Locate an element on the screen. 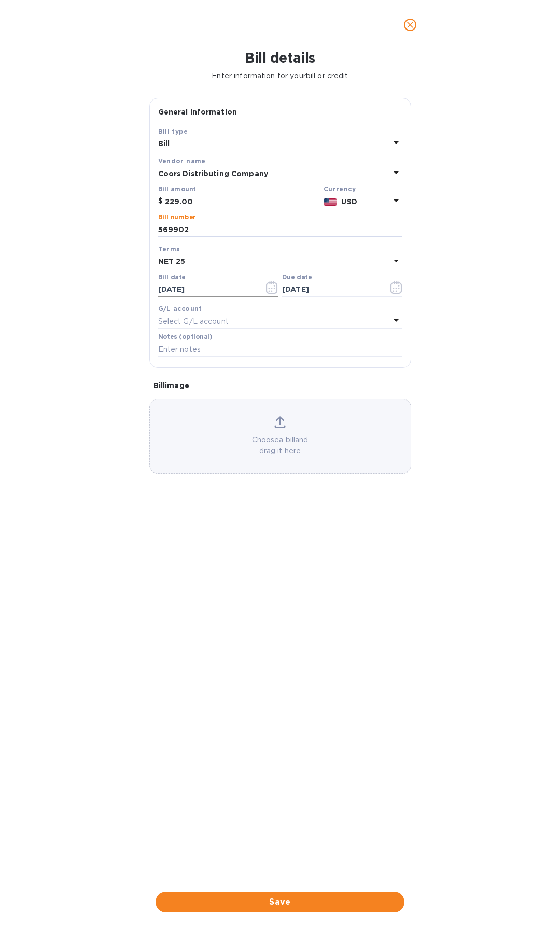 The width and height of the screenshot is (560, 929). input: Due date is located at coordinates (331, 290).